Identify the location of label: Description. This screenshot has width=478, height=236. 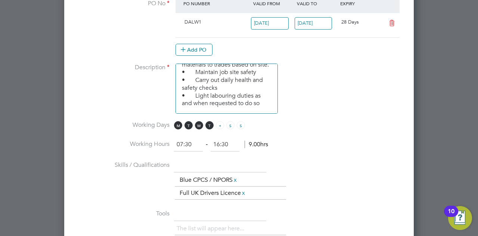
(123, 67).